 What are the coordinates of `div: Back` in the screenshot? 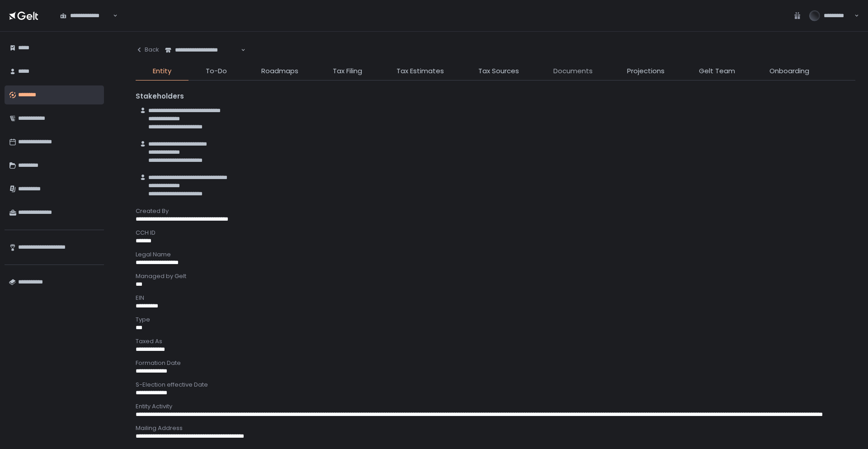 It's located at (147, 50).